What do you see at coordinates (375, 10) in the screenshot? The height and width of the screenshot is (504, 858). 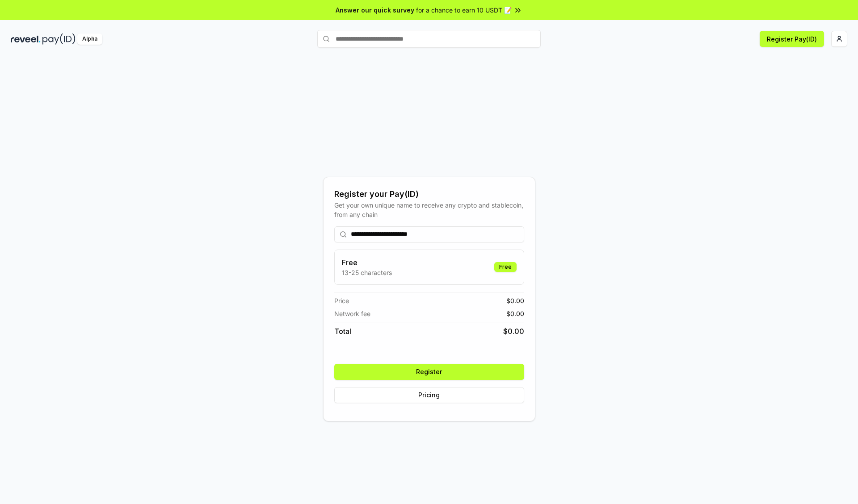 I see `span: Answer our quick survey` at bounding box center [375, 10].